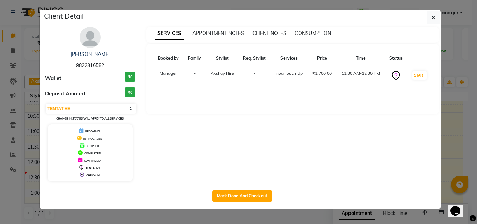 Image resolution: width=477 pixels, height=224 pixels. Describe the element at coordinates (289, 58) in the screenshot. I see `th: Services` at that location.